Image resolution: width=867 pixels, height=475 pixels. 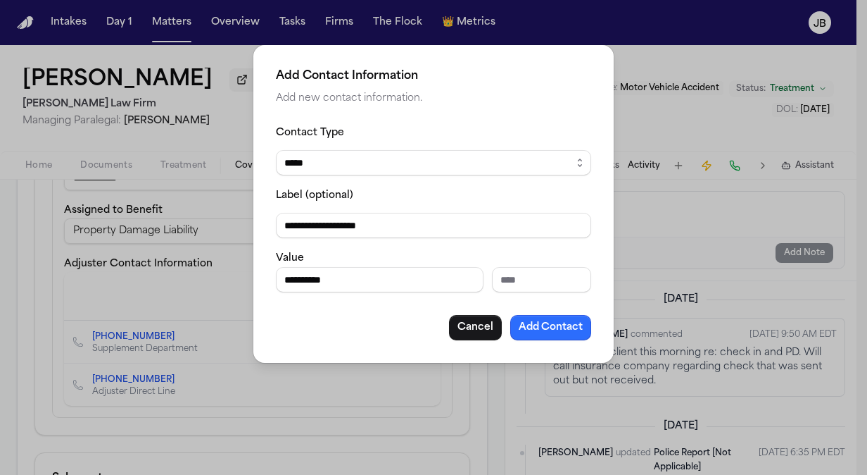 I want to click on input: Phone number, so click(x=379, y=279).